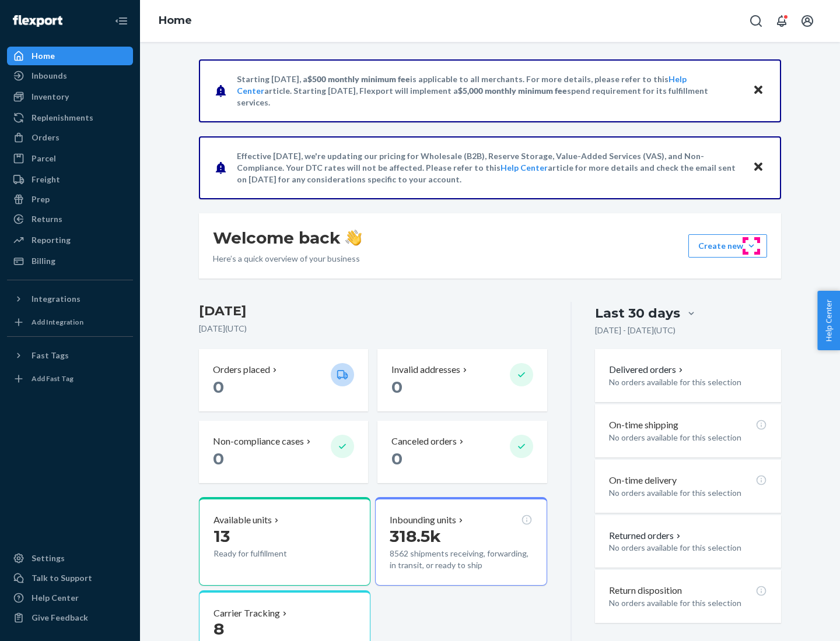 The width and height of the screenshot is (840, 641). I want to click on a: Inbounds, so click(70, 76).